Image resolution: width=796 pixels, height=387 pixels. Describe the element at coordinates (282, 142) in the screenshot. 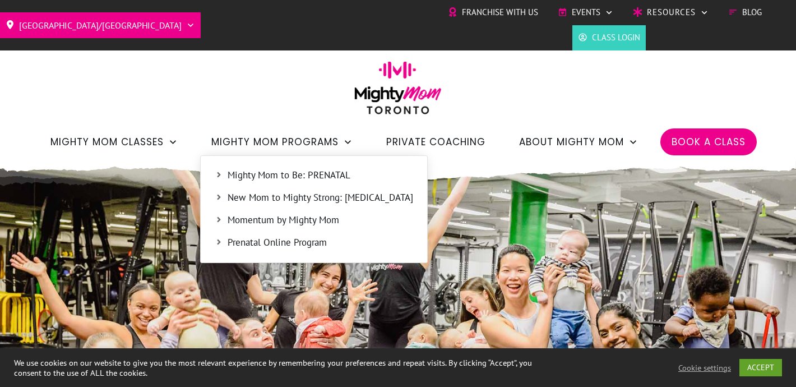

I see `a: Mighty Mom Programs` at that location.